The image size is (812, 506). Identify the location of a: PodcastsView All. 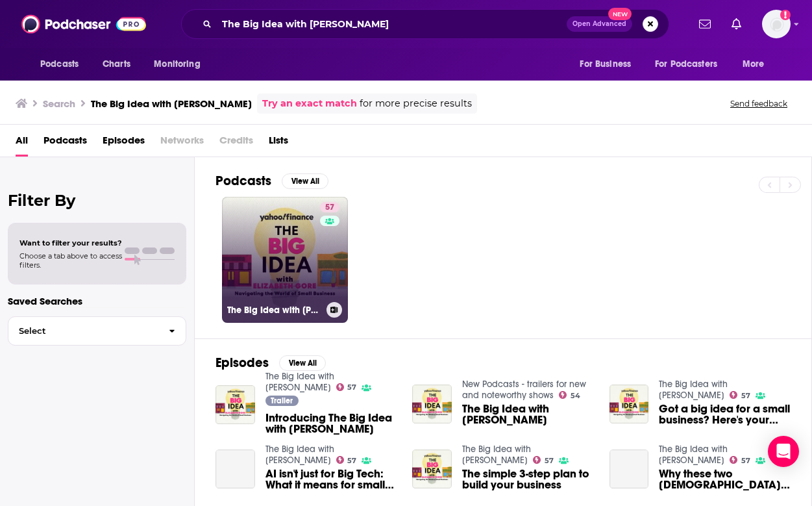
(272, 180).